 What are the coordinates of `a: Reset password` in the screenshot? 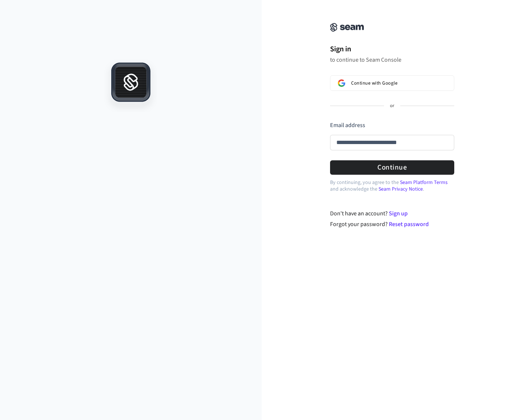 It's located at (409, 225).